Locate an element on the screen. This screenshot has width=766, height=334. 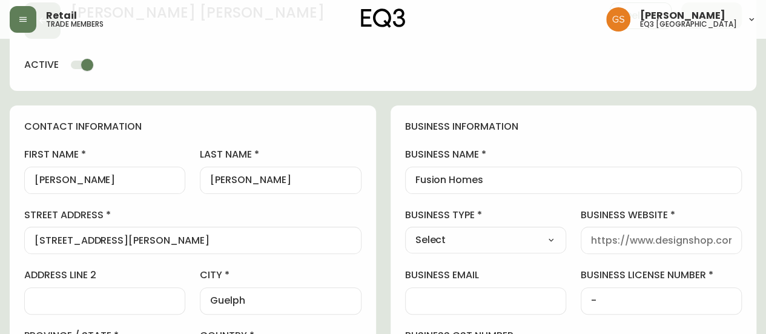
label: address line 2 is located at coordinates (105, 275).